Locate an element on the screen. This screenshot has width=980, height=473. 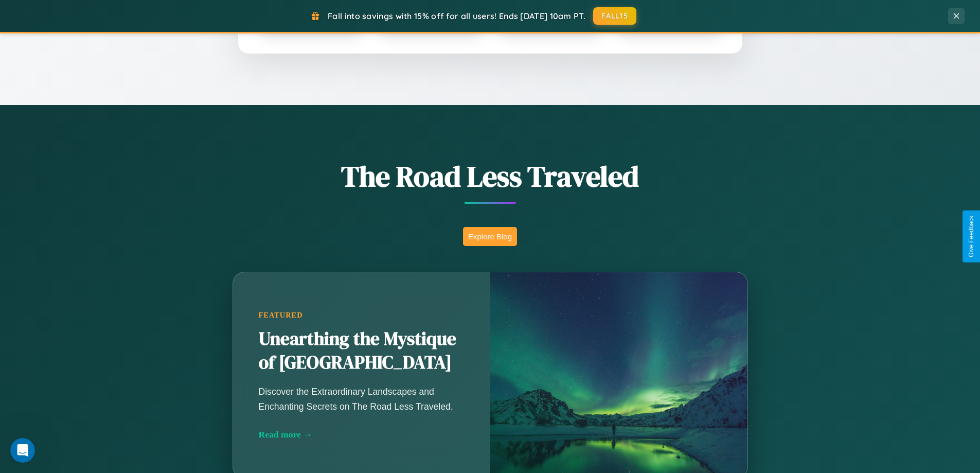
div: Give Feedback is located at coordinates (971, 236).